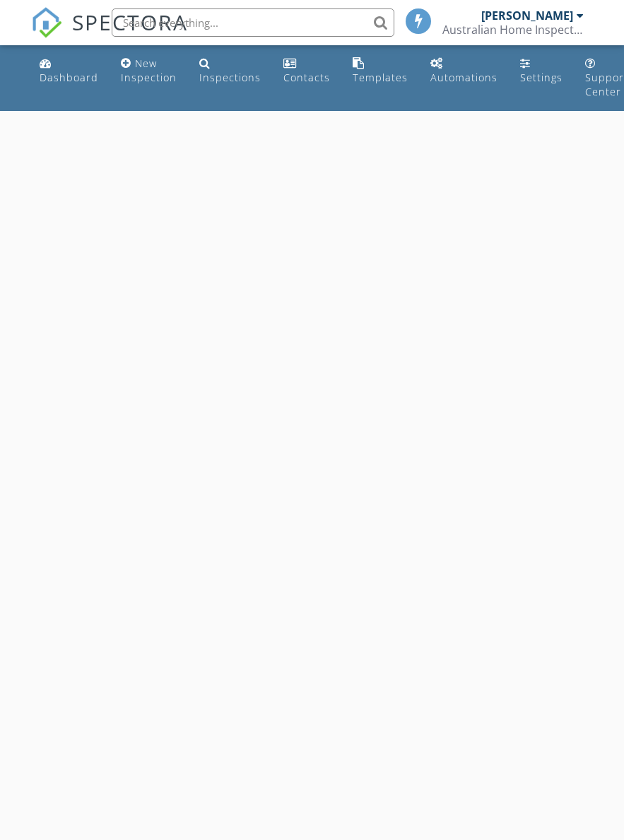 This screenshot has width=624, height=840. What do you see at coordinates (148, 70) in the screenshot?
I see `div: New Inspection` at bounding box center [148, 70].